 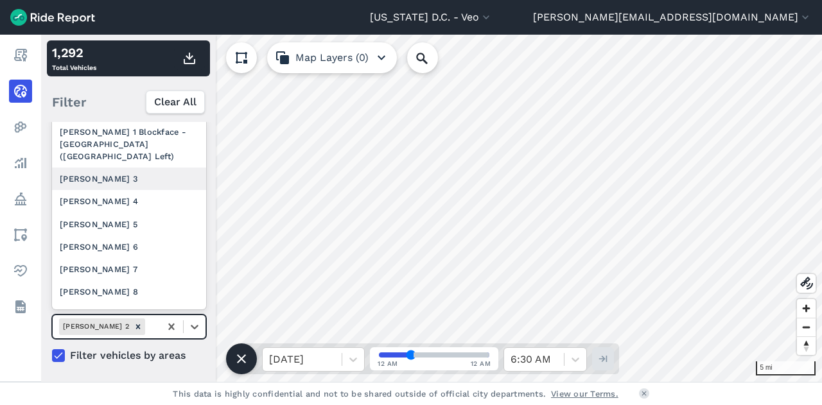 I want to click on a: Health, so click(x=21, y=271).